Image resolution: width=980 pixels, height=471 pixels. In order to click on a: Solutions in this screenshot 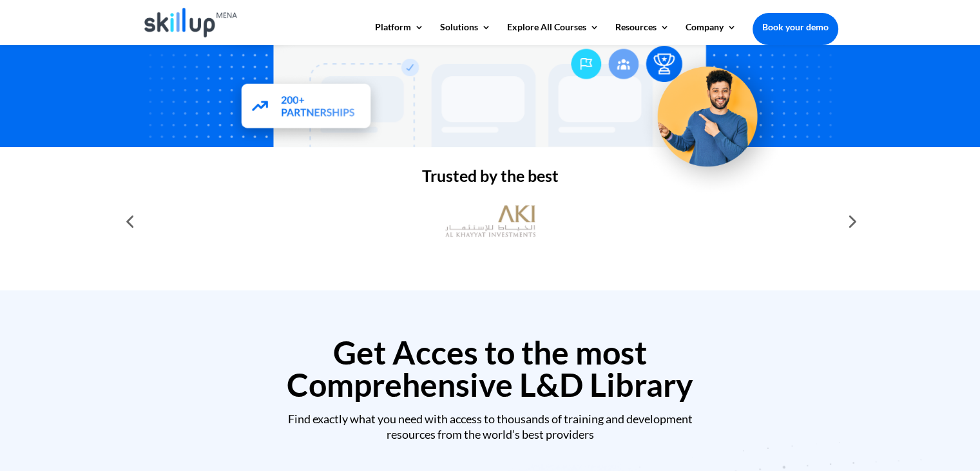, I will do `click(465, 33)`.